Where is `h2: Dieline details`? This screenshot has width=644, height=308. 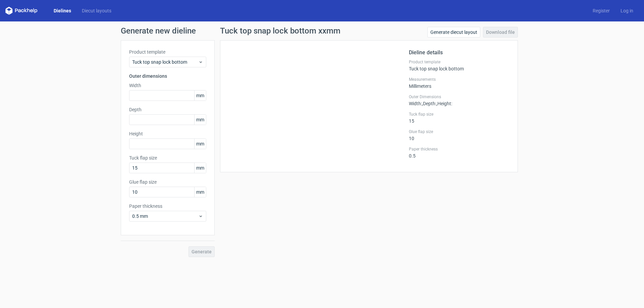
h2: Dieline details is located at coordinates (459, 53).